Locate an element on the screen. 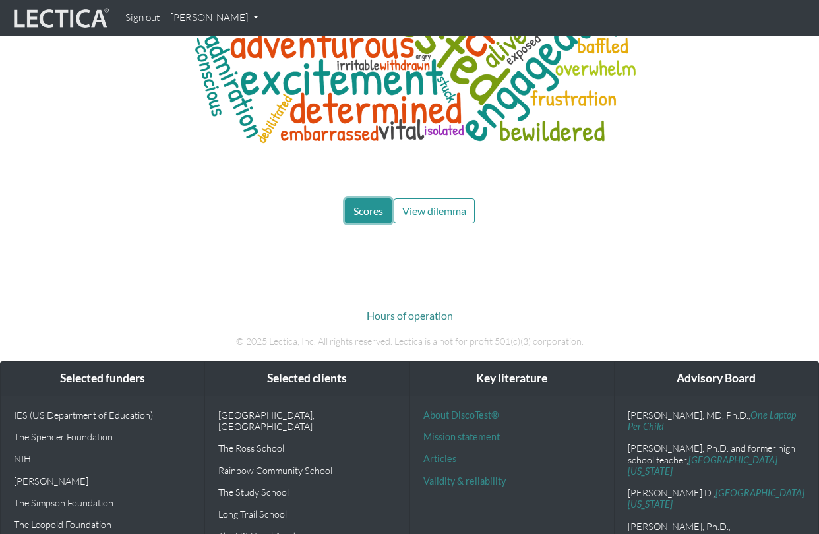 The width and height of the screenshot is (819, 534). p: Rainbow Community School is located at coordinates (307, 470).